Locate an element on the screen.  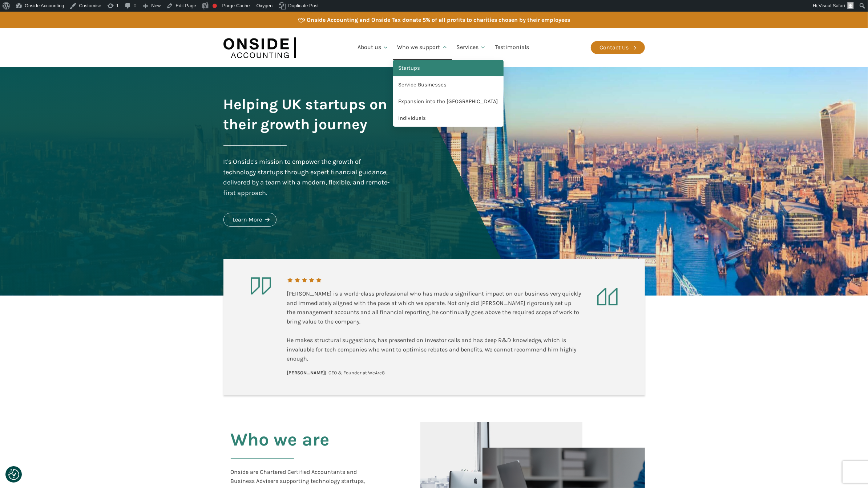
a: Services is located at coordinates (472, 48).